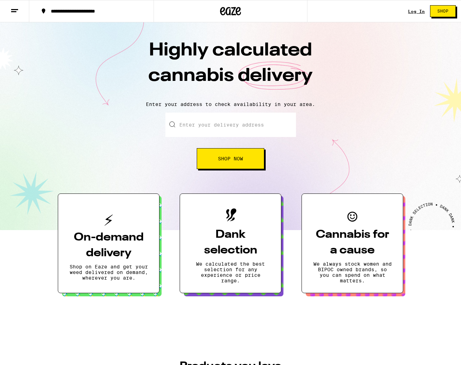 This screenshot has width=461, height=365. I want to click on h3: Cannabis for a cause, so click(352, 242).